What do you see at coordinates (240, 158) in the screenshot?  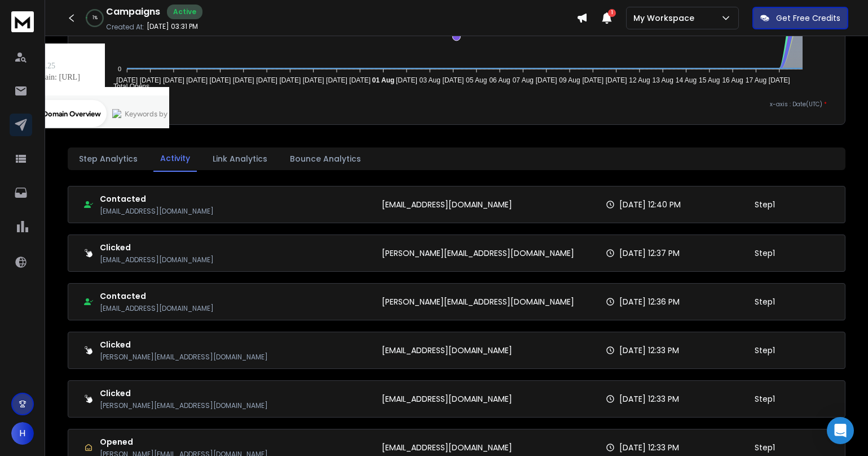 I see `button: Link Analytics` at bounding box center [240, 158].